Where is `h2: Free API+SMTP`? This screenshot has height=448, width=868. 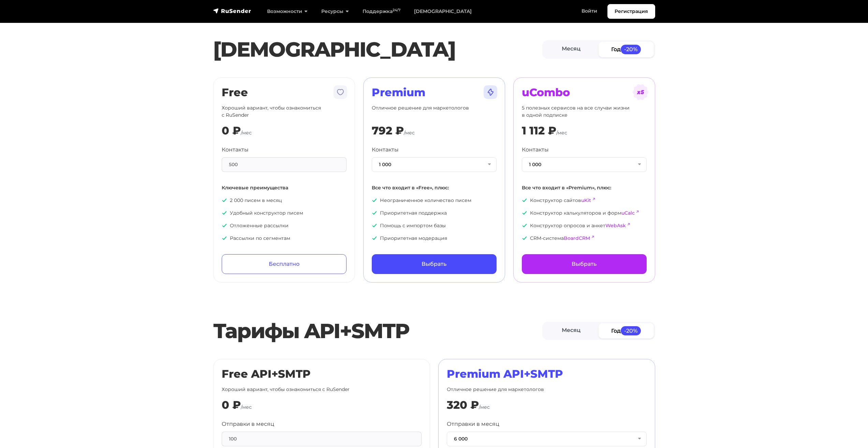 h2: Free API+SMTP is located at coordinates (321, 374).